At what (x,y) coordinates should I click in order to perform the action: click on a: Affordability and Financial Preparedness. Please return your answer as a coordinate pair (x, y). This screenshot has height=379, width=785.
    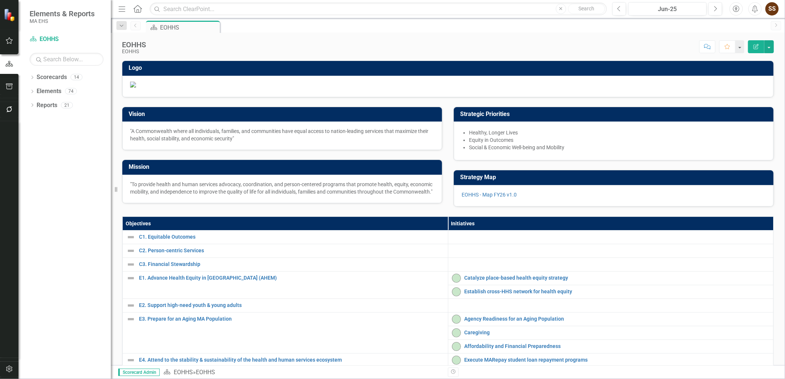
    Looking at the image, I should click on (617, 346).